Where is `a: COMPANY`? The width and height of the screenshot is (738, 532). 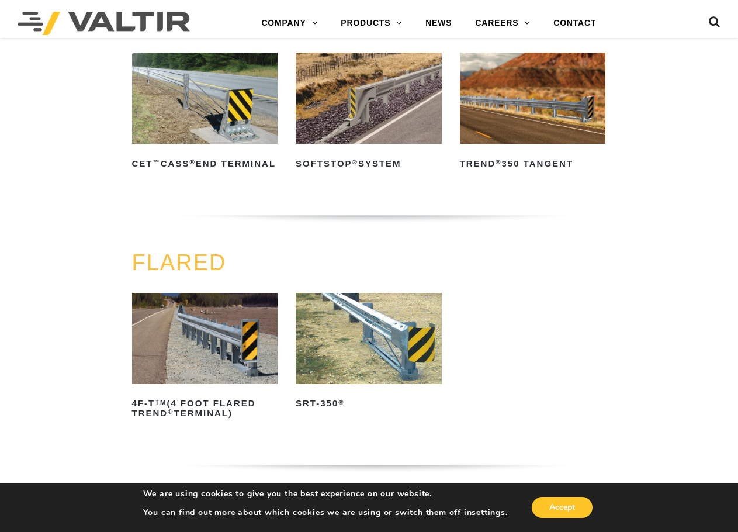 a: COMPANY is located at coordinates (289, 23).